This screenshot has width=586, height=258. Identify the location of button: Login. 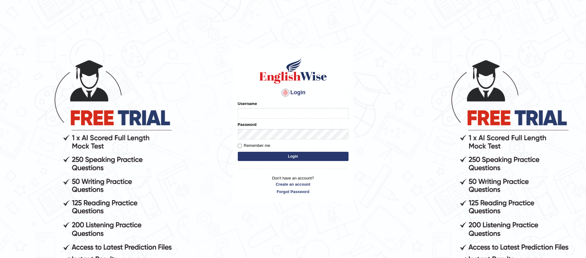
(293, 156).